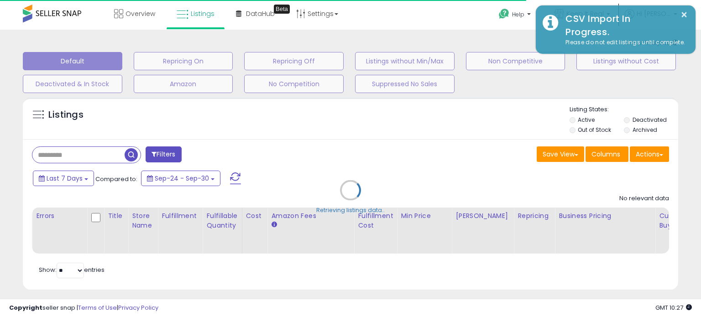 This screenshot has width=701, height=317. What do you see at coordinates (350, 210) in the screenshot?
I see `div: Retrieving listings data..` at bounding box center [350, 210].